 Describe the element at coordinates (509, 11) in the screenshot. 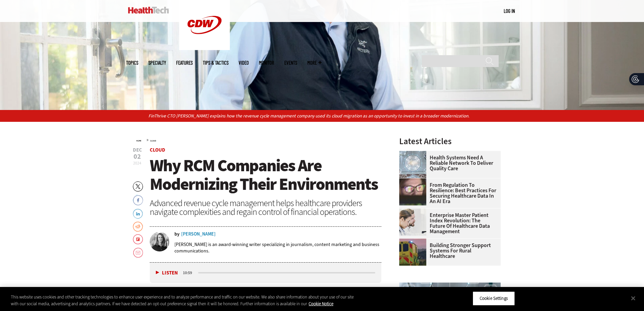

I see `div: User menu` at that location.